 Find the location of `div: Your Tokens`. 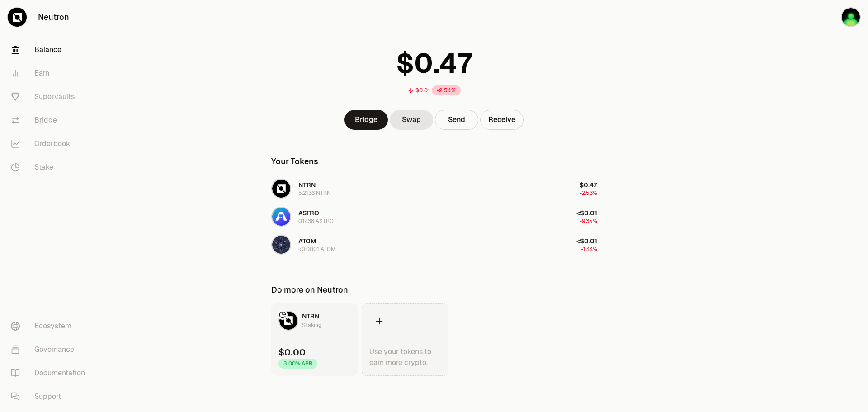

div: Your Tokens is located at coordinates (295, 161).